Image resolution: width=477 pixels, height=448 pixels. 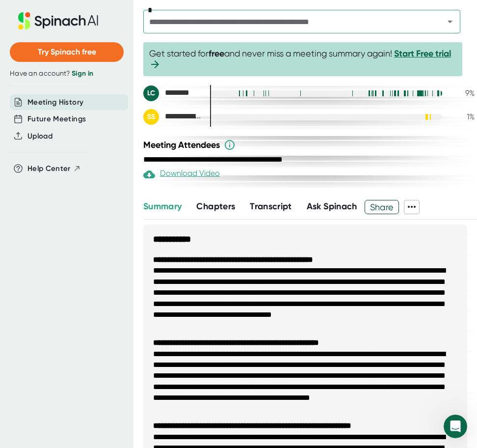 What do you see at coordinates (151, 93) in the screenshot?
I see `div: LC` at bounding box center [151, 93].